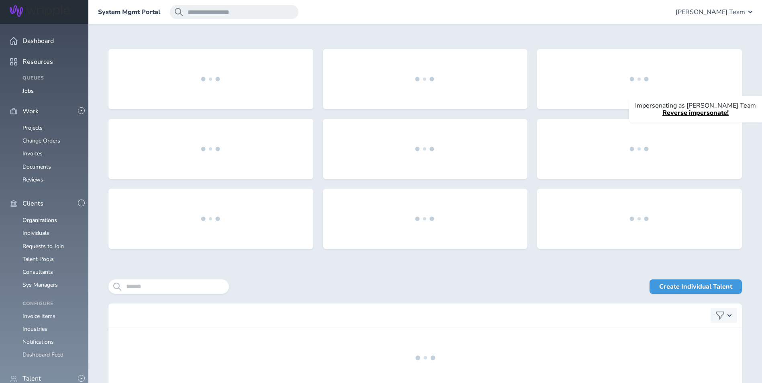  What do you see at coordinates (36, 233) in the screenshot?
I see `a: Individuals` at bounding box center [36, 233].